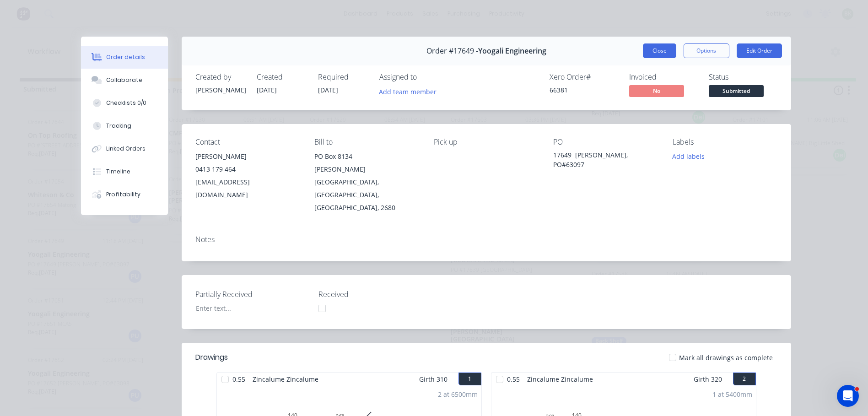 This screenshot has width=868, height=416. Describe the element at coordinates (744, 378) in the screenshot. I see `button: 2` at that location.